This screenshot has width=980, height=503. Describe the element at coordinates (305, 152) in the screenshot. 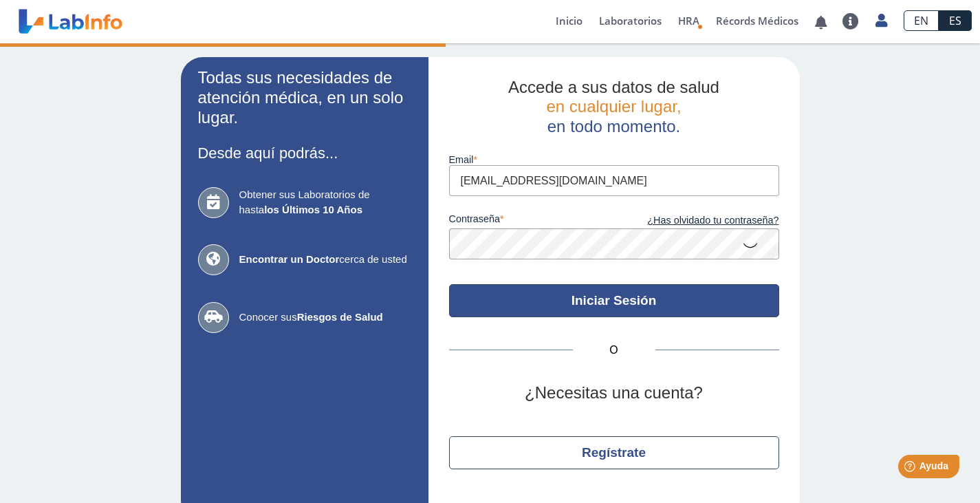

I see `h3: Desde aquí podrás...` at that location.